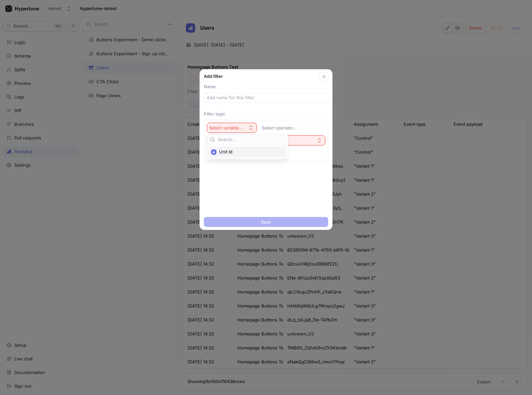 This screenshot has height=395, width=532. Describe the element at coordinates (250, 152) in the screenshot. I see `span: Unit Id` at that location.